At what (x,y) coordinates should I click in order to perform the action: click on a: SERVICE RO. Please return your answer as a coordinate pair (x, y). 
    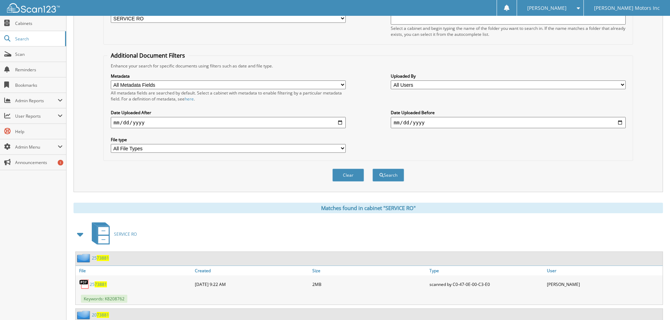
    Looking at the image, I should click on (112, 234).